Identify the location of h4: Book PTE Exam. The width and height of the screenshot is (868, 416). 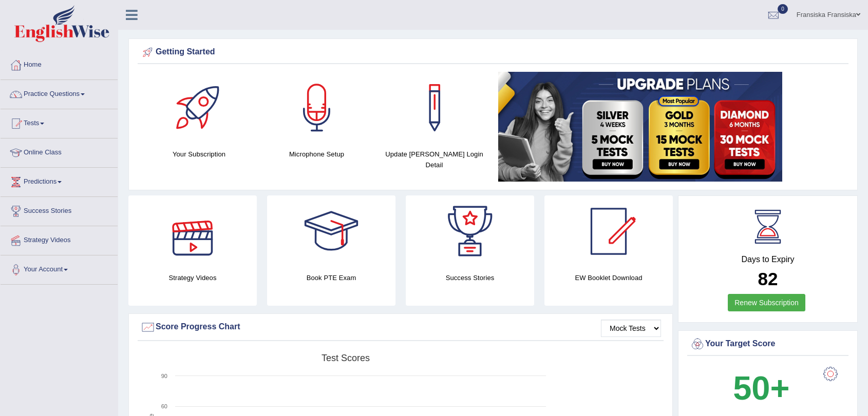
(331, 278).